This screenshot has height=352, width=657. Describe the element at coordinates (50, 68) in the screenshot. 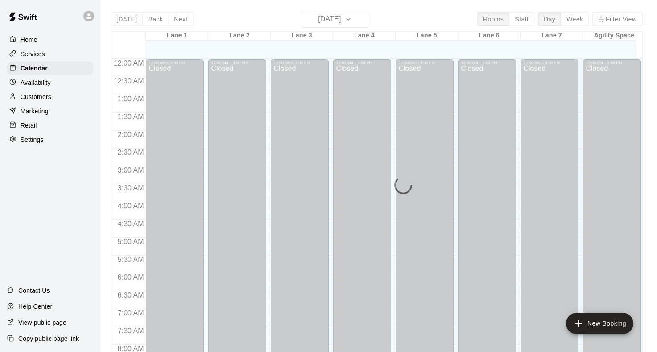

I see `a: Calendar` at that location.